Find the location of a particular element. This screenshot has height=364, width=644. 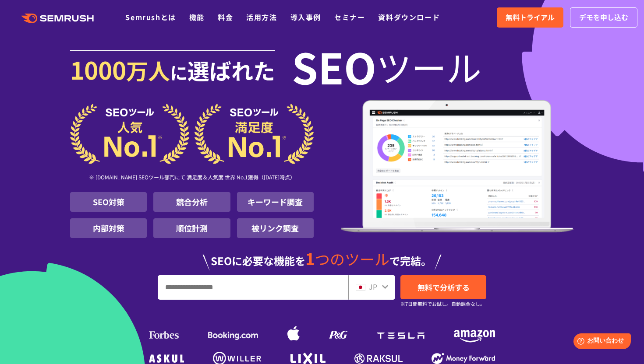

span: で完結。 is located at coordinates (410, 260).